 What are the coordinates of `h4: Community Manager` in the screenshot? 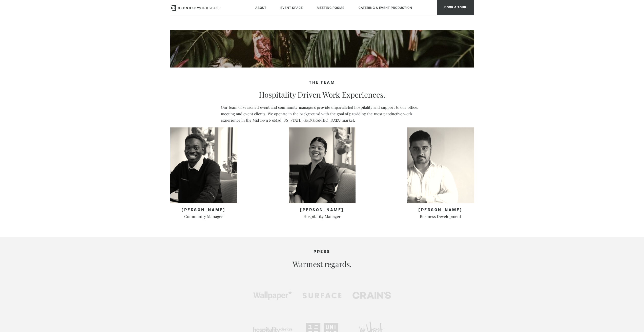 It's located at (204, 216).